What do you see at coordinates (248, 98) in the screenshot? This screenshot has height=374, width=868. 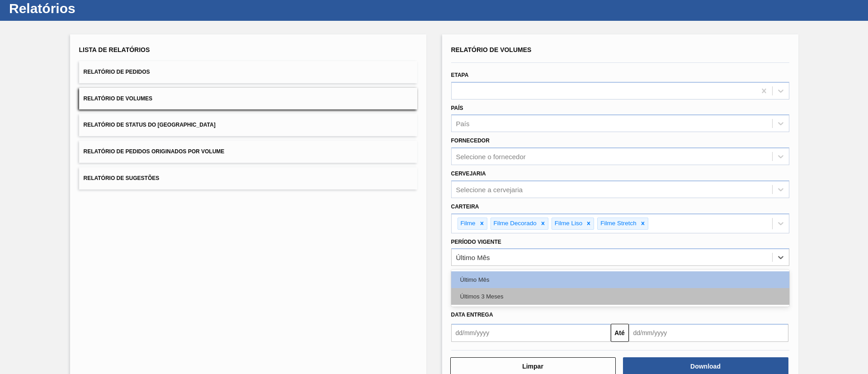 I see `button: Relatório de Volumes` at bounding box center [248, 98].